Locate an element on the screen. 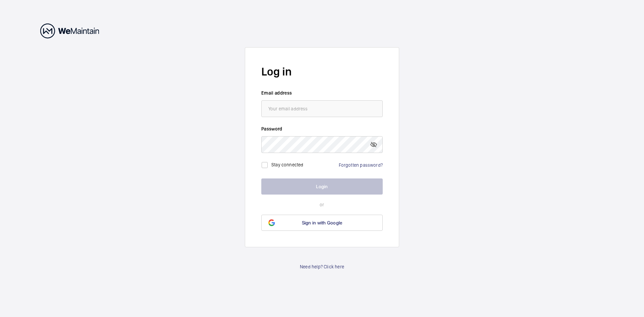  a: Need help? Click here is located at coordinates (322, 267).